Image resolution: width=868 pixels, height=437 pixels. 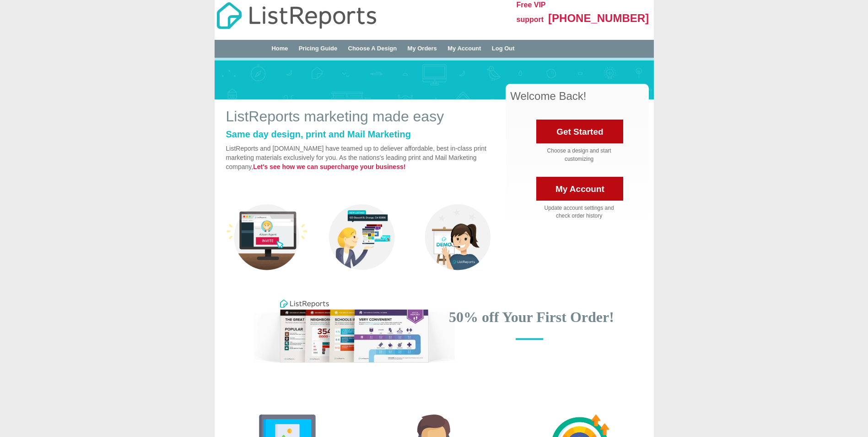 What do you see at coordinates (317, 48) in the screenshot?
I see `a: Pricing Guide` at bounding box center [317, 48].